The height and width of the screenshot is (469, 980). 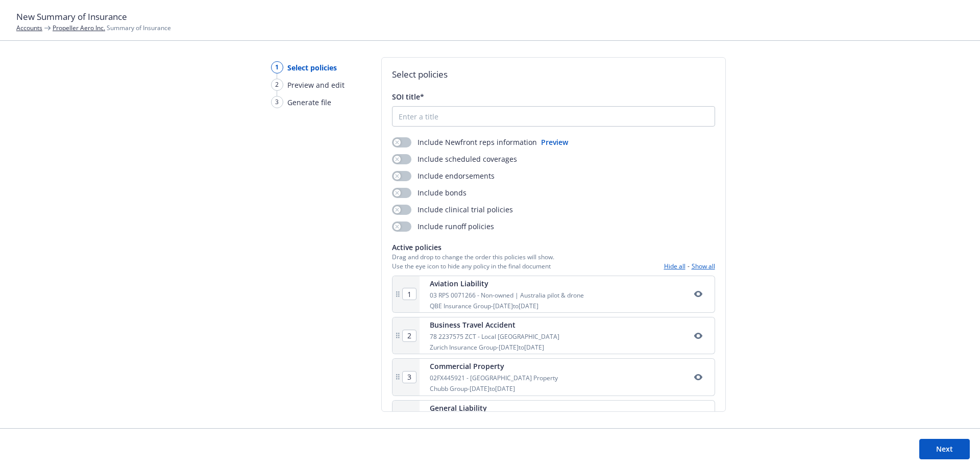 I want to click on span: Summary of Insurance, so click(x=112, y=28).